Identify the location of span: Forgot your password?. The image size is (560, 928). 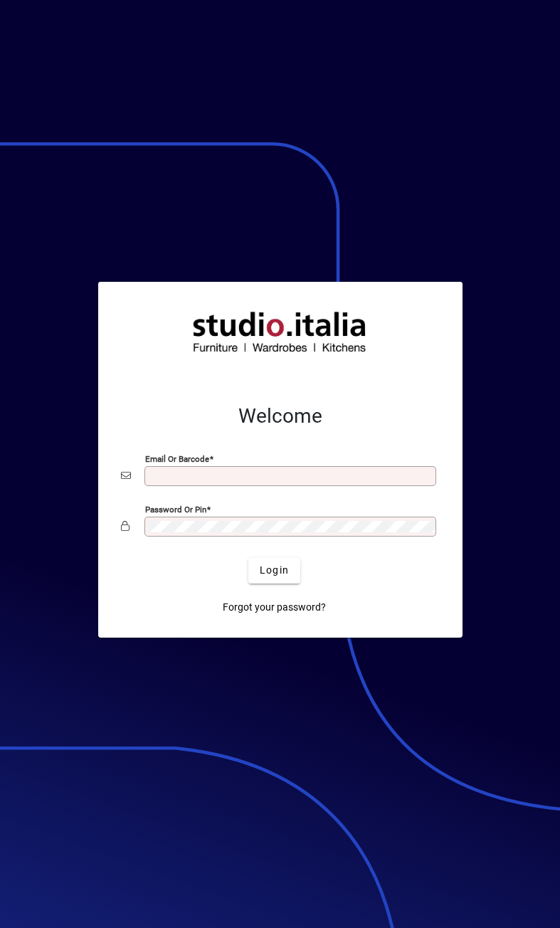
(274, 607).